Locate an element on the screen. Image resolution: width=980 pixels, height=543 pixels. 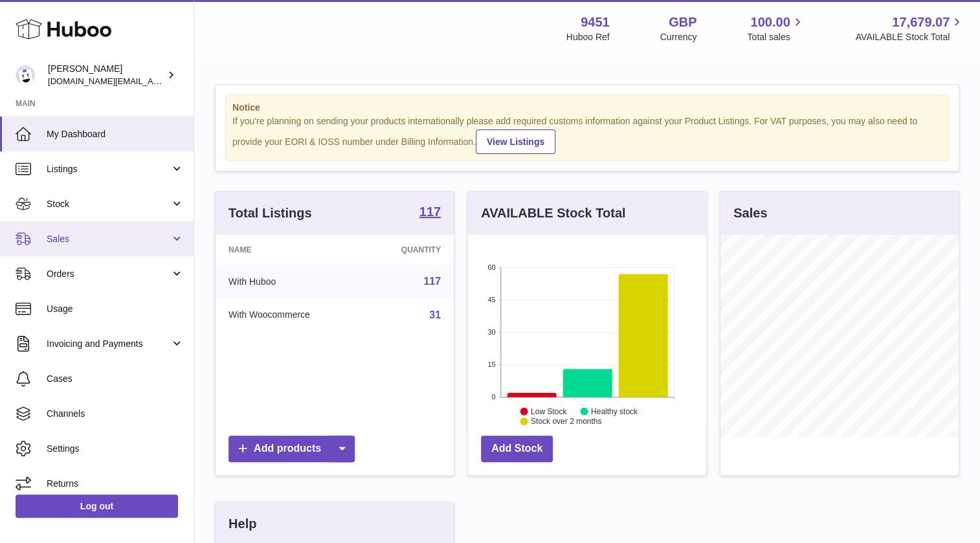
td: With Huboo is located at coordinates (289, 281).